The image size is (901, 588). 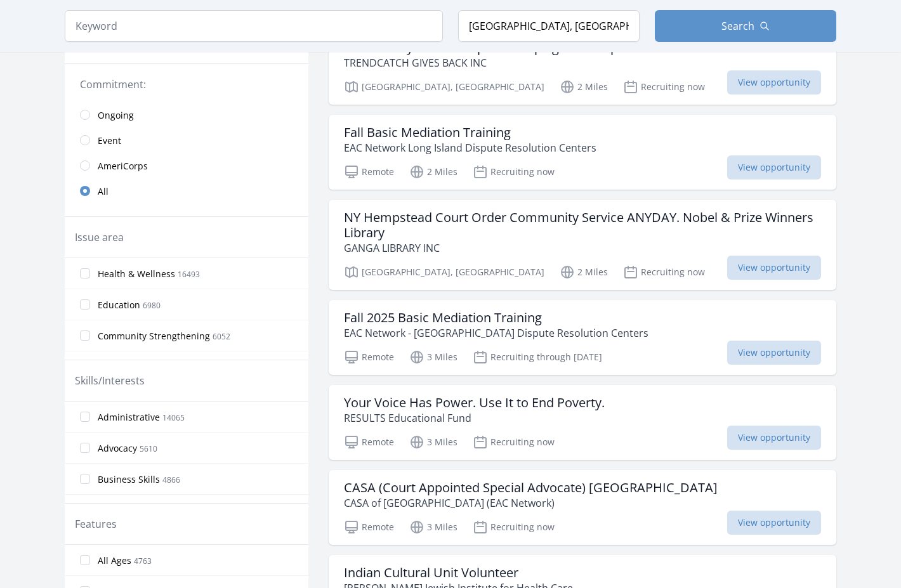 I want to click on span: 5610, so click(x=149, y=449).